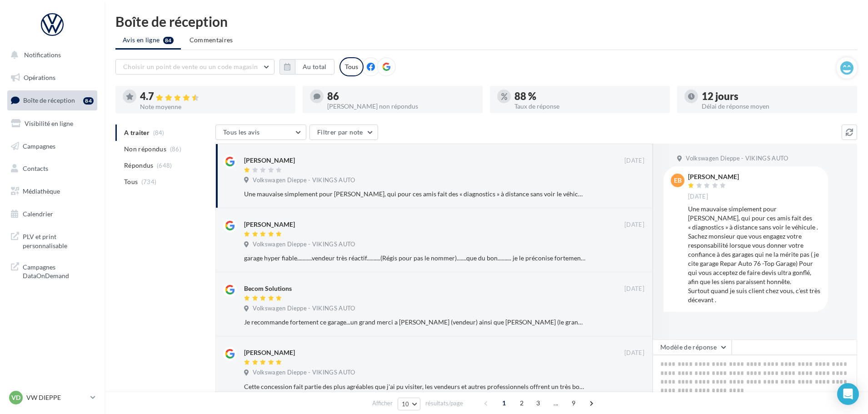  I want to click on button: Choisir un point de vente ou un code magasin, so click(195, 67).